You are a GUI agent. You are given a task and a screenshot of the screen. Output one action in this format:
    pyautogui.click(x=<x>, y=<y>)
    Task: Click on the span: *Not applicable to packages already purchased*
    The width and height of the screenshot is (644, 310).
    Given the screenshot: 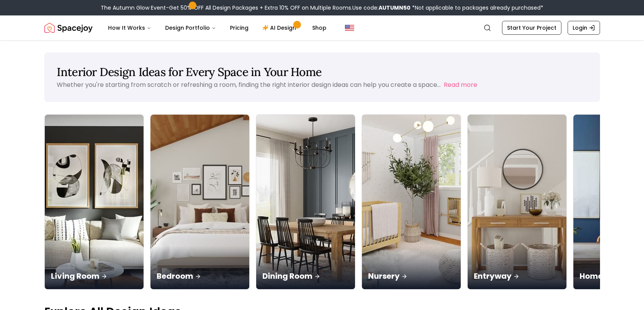 What is the action you would take?
    pyautogui.click(x=477, y=8)
    